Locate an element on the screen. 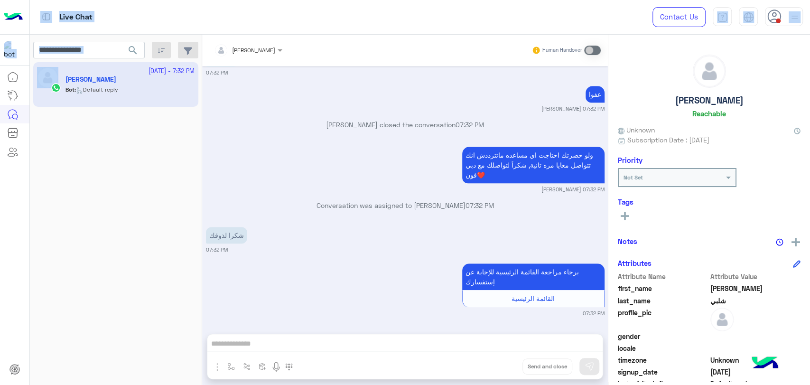 This screenshot has height=385, width=810. button: Send and close is located at coordinates (547, 366).